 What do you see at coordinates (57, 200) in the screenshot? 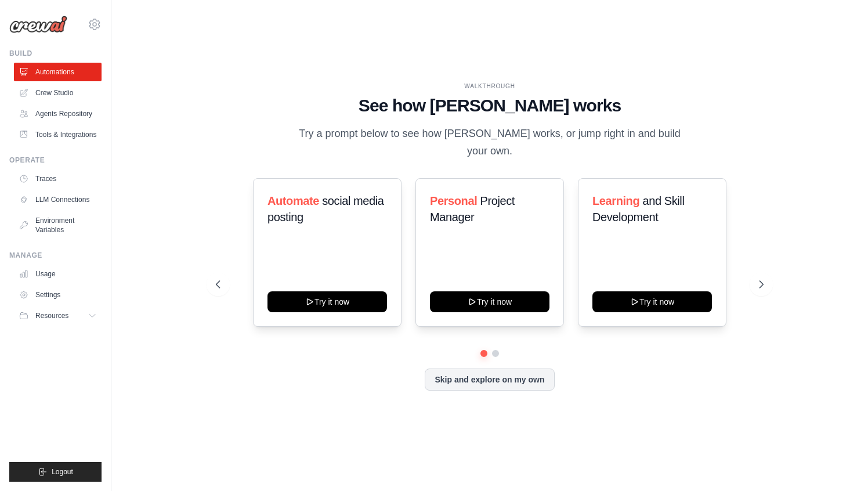
I see `a: LLM Connections` at bounding box center [57, 200].